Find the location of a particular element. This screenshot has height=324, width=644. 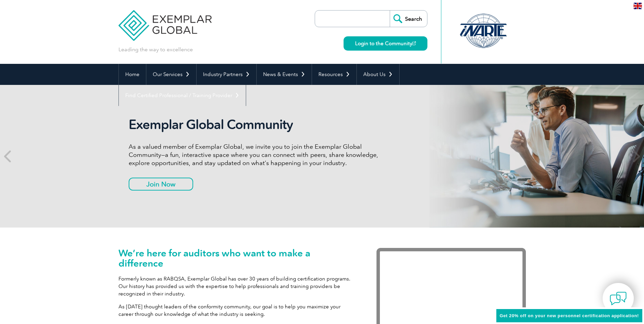

a: Our Services is located at coordinates (171, 74).